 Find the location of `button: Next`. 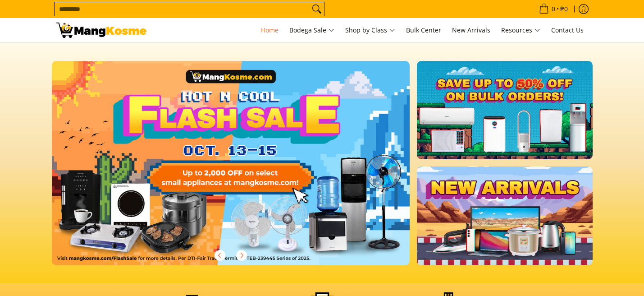

button: Next is located at coordinates (242, 256).